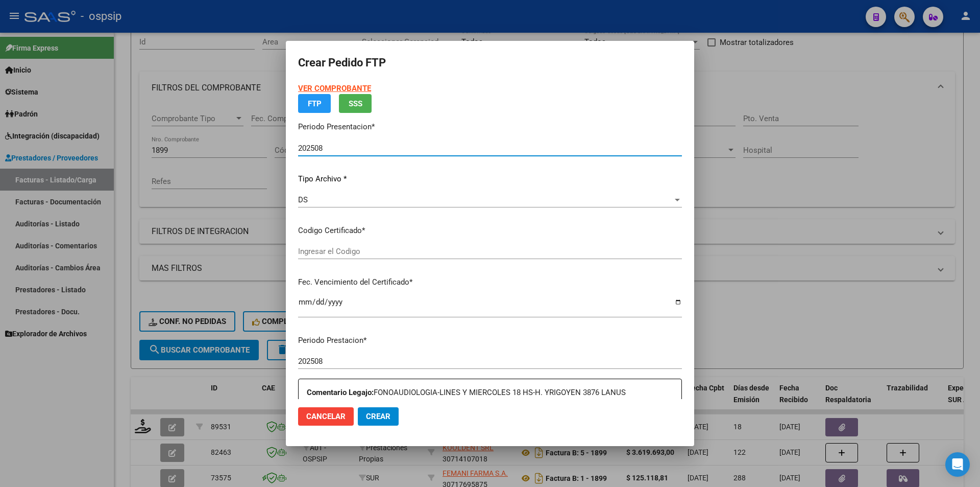  I want to click on p: FONOAUDIOLOGIA-LINES Y MIERCOLES 18 HS-H. YRIGOYEN 3876 LANUS, so click(494, 393).